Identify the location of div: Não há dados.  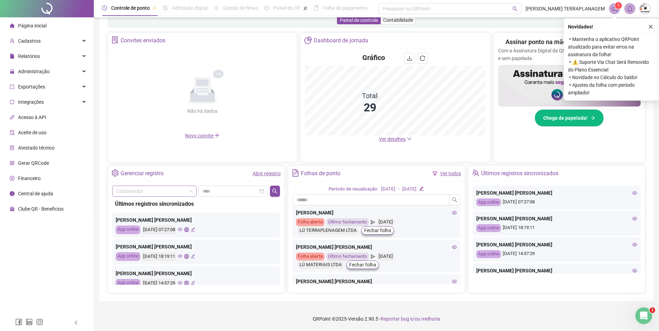
(202, 111).